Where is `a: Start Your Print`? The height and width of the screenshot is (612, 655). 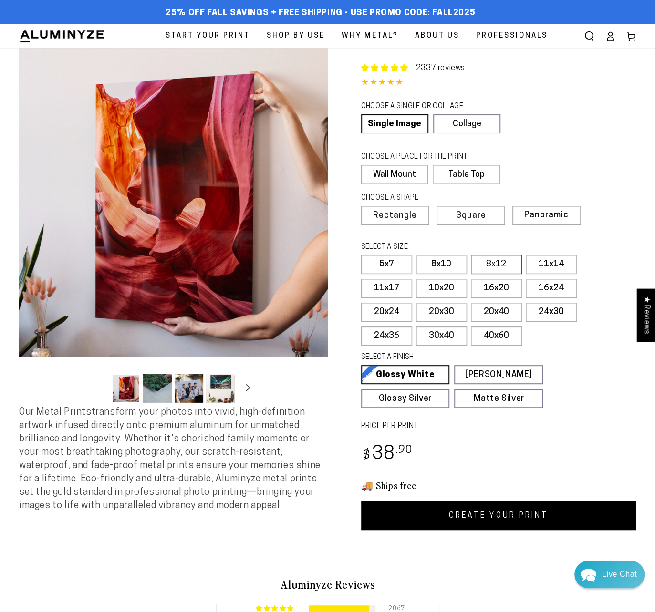 a: Start Your Print is located at coordinates (207, 36).